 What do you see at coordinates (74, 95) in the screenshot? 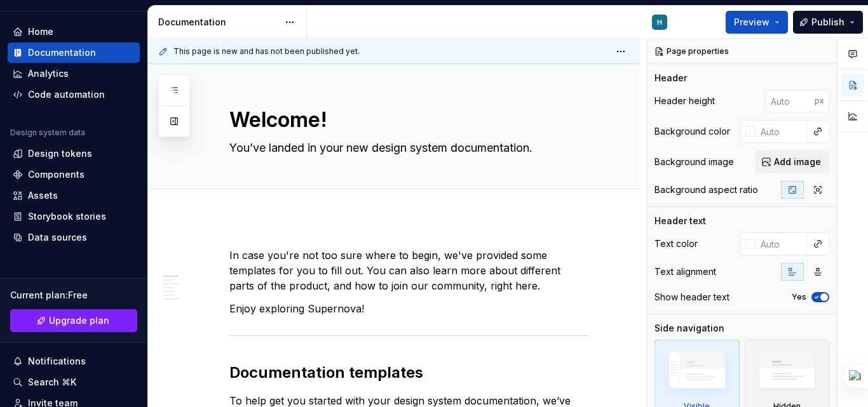
I see `a: Code automation` at bounding box center [74, 95].